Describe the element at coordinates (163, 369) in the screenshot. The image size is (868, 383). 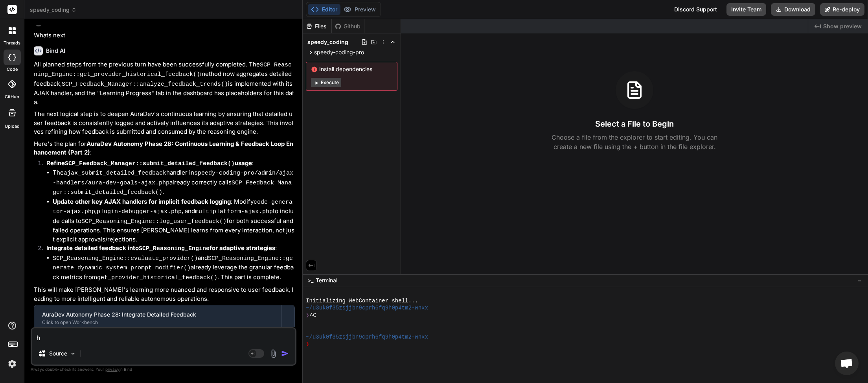
I see `p: Always double-check its answers. Your in Bind` at that location.